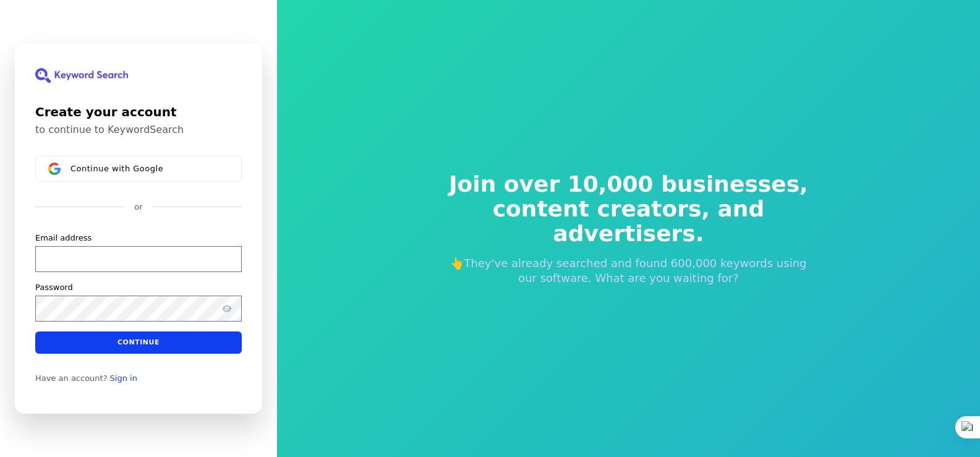 This screenshot has height=457, width=980. I want to click on span: Continue with Google, so click(117, 168).